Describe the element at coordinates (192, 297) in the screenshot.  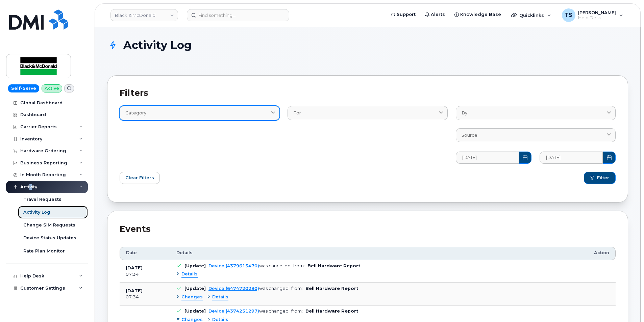
I see `span: Changes` at that location.